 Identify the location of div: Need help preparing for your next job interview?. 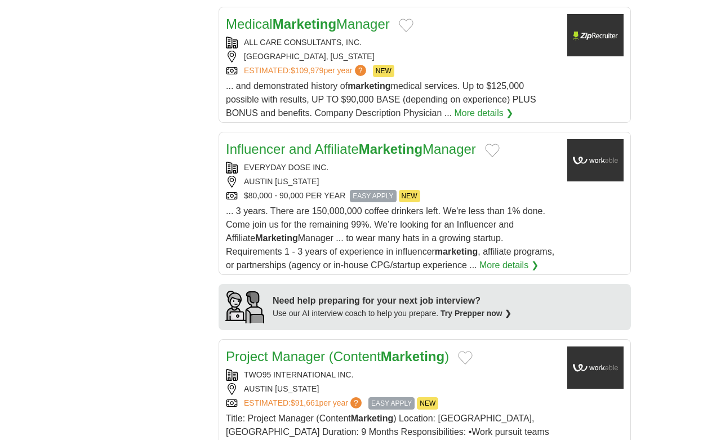
(392, 301).